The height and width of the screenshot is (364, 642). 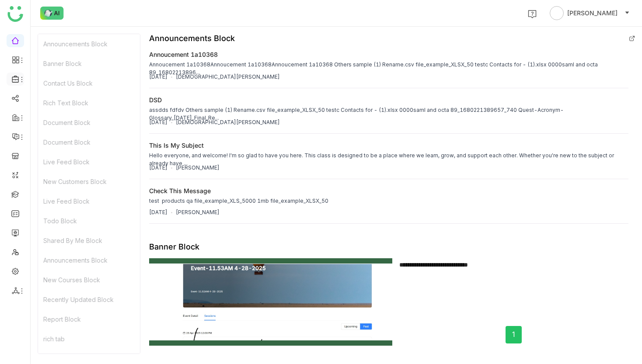 What do you see at coordinates (176, 145) in the screenshot?
I see `div: This is my Subject` at bounding box center [176, 145].